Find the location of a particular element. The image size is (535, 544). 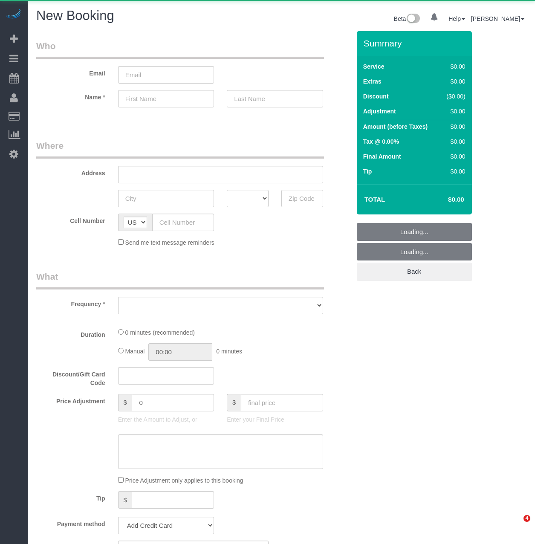

label: Service is located at coordinates (374, 66).